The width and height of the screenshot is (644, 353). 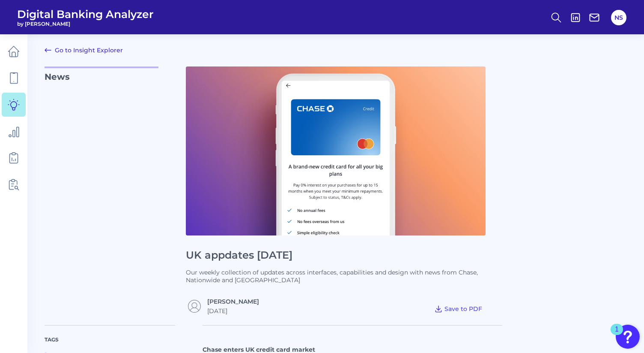 What do you see at coordinates (335, 276) in the screenshot?
I see `p: Our weekly collection of updates across interfaces, capabilities and design with news from Chase,...` at bounding box center [335, 276].